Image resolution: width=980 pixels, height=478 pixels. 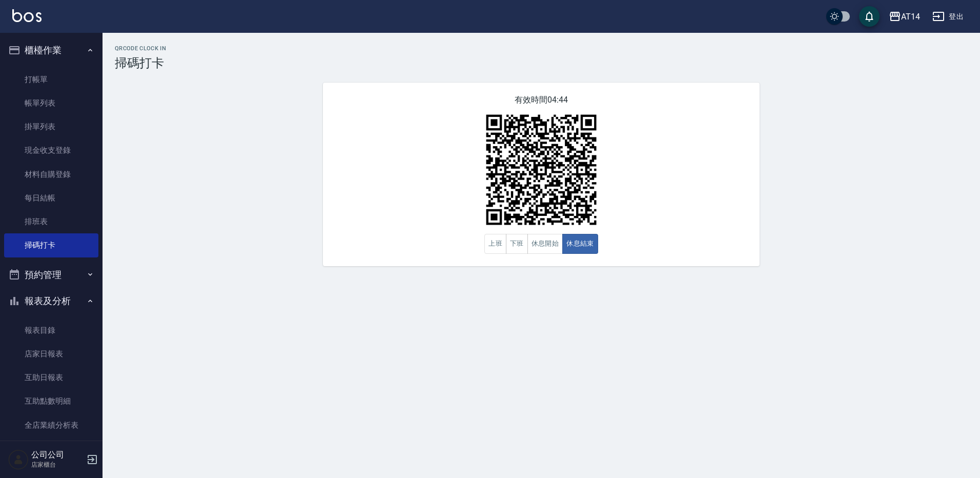 What do you see at coordinates (51, 222) in the screenshot?
I see `a: 排班表` at bounding box center [51, 222].